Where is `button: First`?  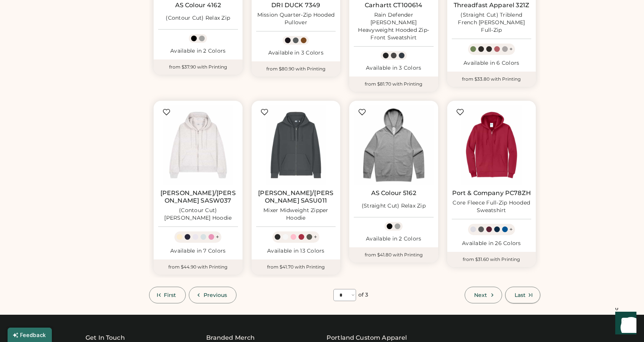 button: First is located at coordinates (167, 295).